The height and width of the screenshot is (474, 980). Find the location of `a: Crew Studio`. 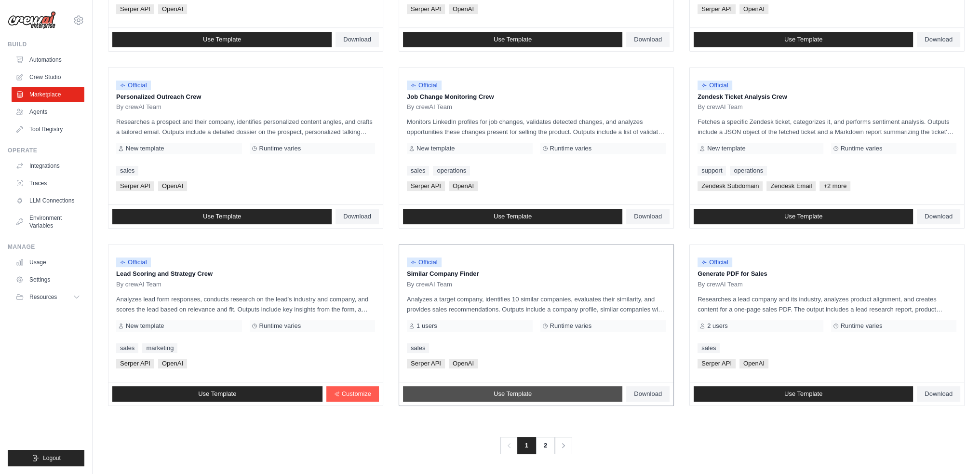

a: Crew Studio is located at coordinates (48, 77).